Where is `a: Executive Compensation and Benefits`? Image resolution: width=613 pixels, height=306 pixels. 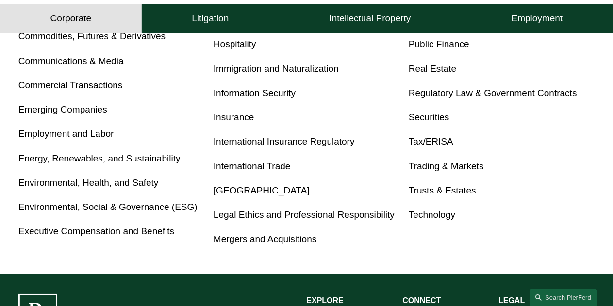
a: Executive Compensation and Benefits is located at coordinates (96, 231).